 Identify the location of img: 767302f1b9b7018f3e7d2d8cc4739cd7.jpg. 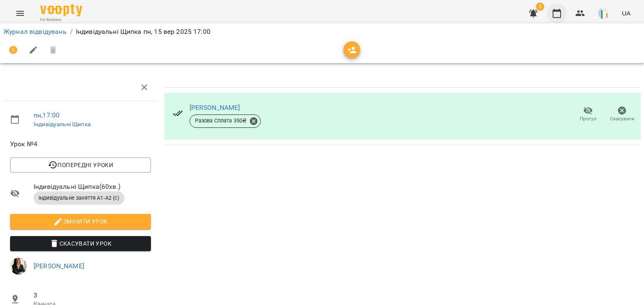
(18, 267).